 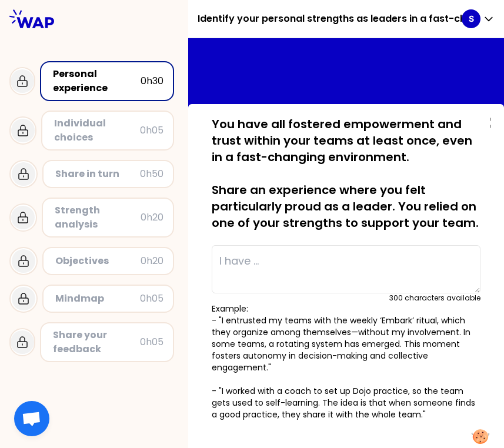 I want to click on div: Individual choices, so click(x=97, y=131).